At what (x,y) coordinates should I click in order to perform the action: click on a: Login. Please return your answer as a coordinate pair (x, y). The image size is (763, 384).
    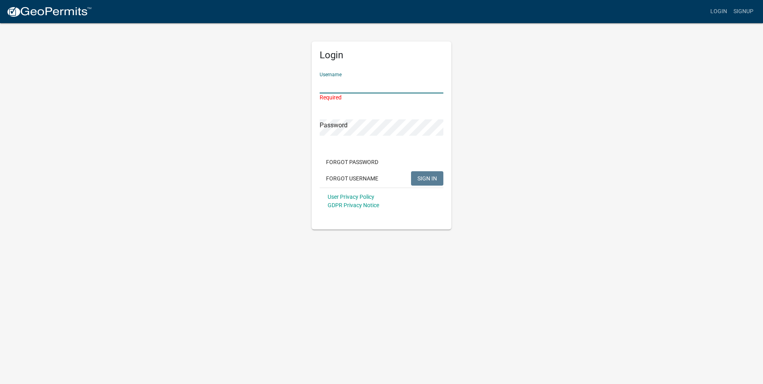
    Looking at the image, I should click on (719, 12).